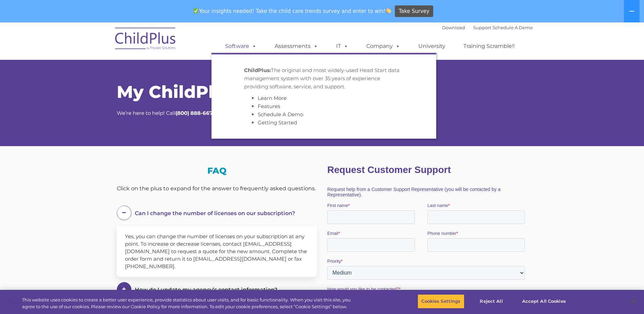 The height and width of the screenshot is (314, 644). Describe the element at coordinates (216, 92) in the screenshot. I see `span: My ChildPlus Account` at that location.